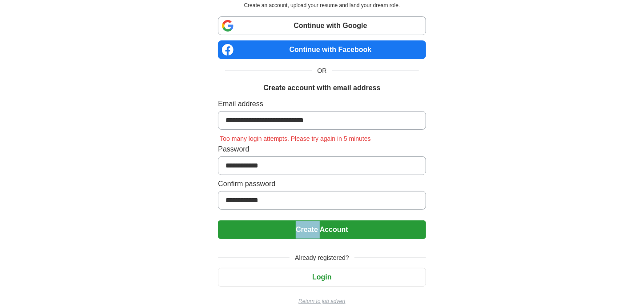 This screenshot has height=307, width=644. What do you see at coordinates (322, 71) in the screenshot?
I see `span: OR` at bounding box center [322, 71].